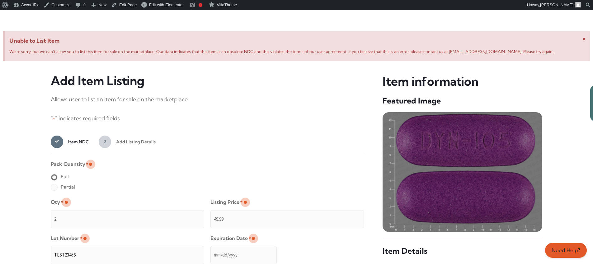 This screenshot has height=264, width=593. What do you see at coordinates (69, 164) in the screenshot?
I see `legend: Pack Quantity` at bounding box center [69, 164].